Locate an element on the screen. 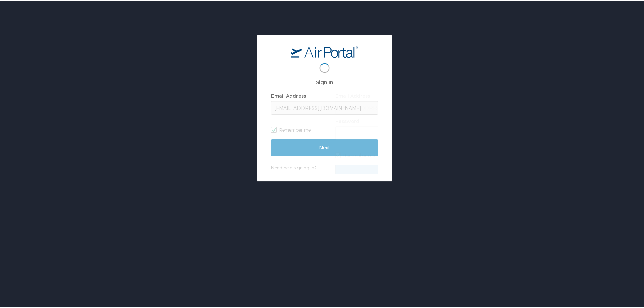 Image resolution: width=644 pixels, height=308 pixels. input: Sign In is located at coordinates (389, 172).